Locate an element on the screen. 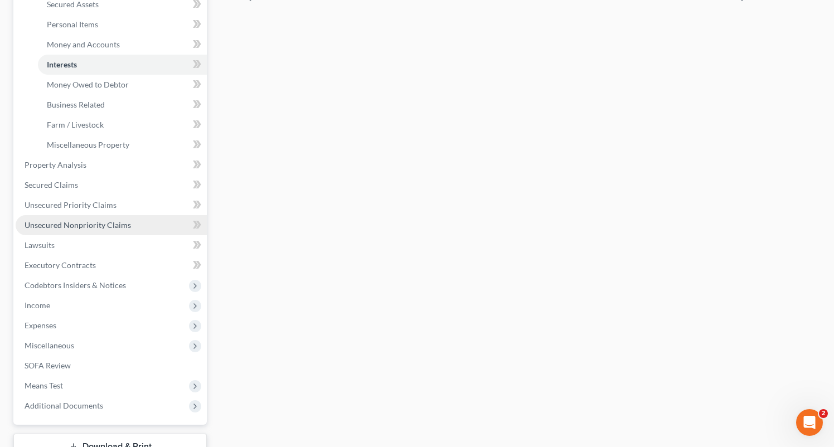 The height and width of the screenshot is (447, 834). span: 2 is located at coordinates (824, 414).